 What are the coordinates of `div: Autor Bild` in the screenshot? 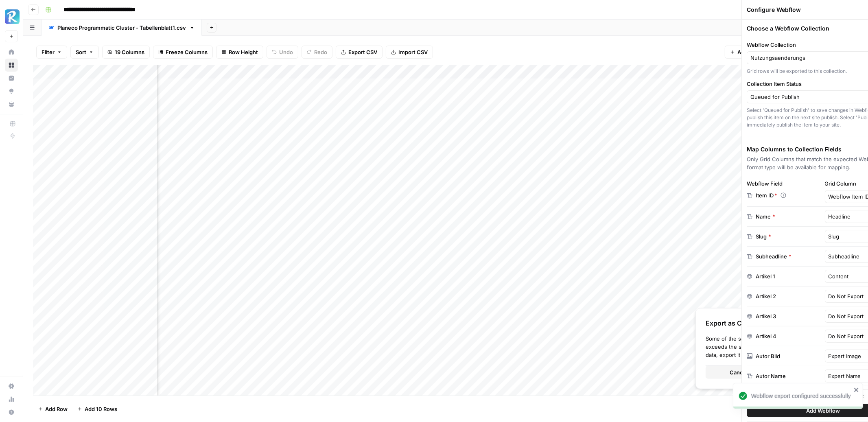 It's located at (768, 356).